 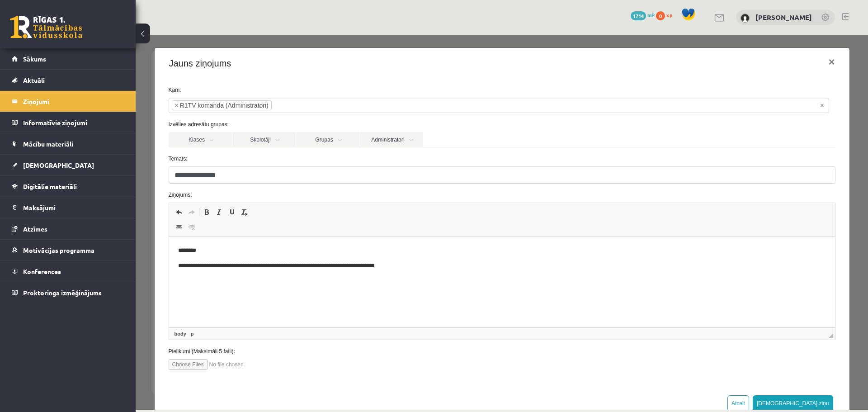 What do you see at coordinates (192, 105) in the screenshot?
I see `a: Grupas` at bounding box center [192, 105].